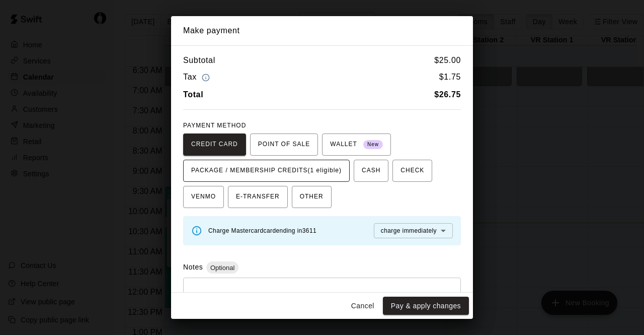 Image resolution: width=644 pixels, height=335 pixels. Describe the element at coordinates (371, 171) in the screenshot. I see `span: CASH` at that location.